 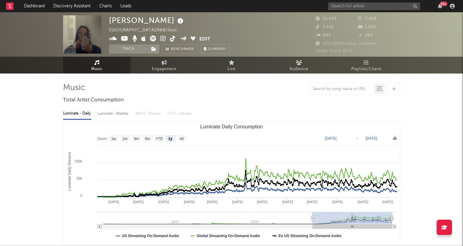 I want to click on button: 99+, so click(x=440, y=6).